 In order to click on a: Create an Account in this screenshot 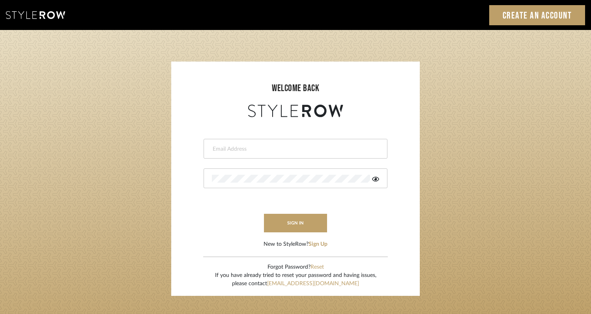, I will do `click(538, 15)`.